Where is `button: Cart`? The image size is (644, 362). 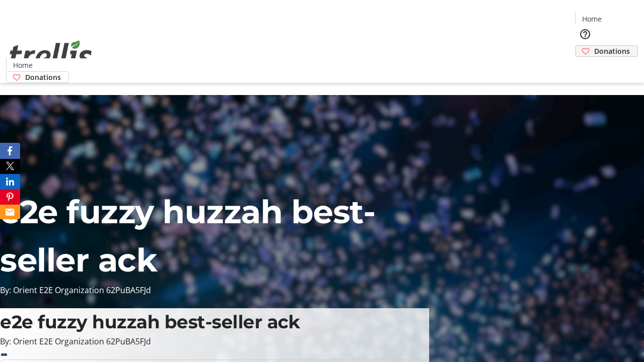 button: Cart is located at coordinates (585, 66).